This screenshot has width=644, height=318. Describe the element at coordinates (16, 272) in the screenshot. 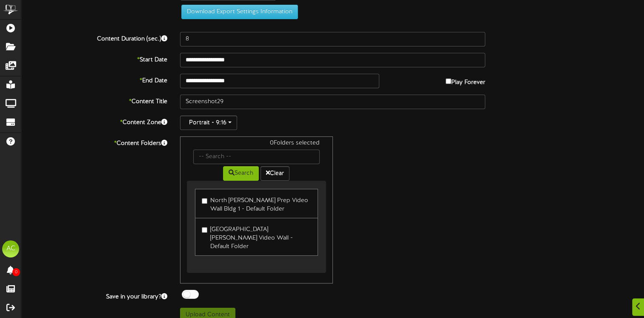

I see `span: 0` at that location.